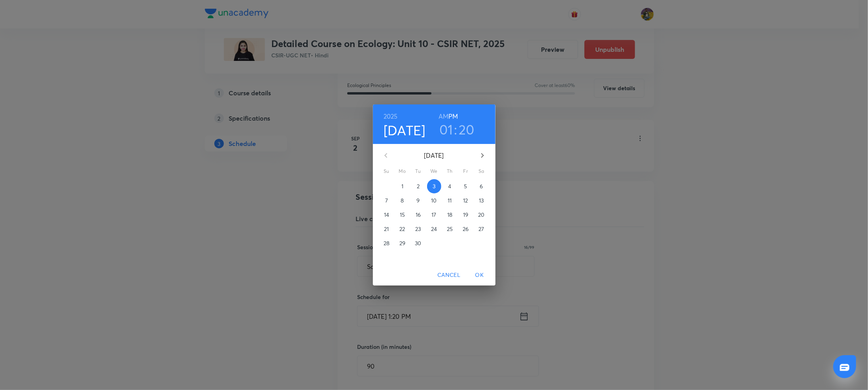  I want to click on button: 29, so click(403, 243).